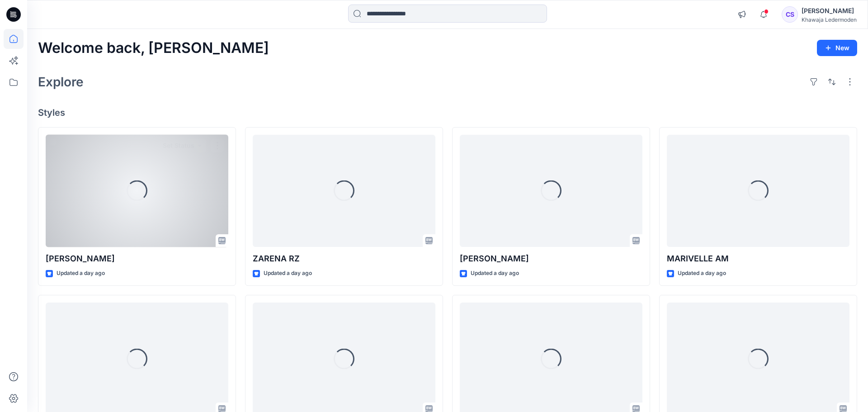 The image size is (868, 412). Describe the element at coordinates (837, 48) in the screenshot. I see `button: New` at that location.